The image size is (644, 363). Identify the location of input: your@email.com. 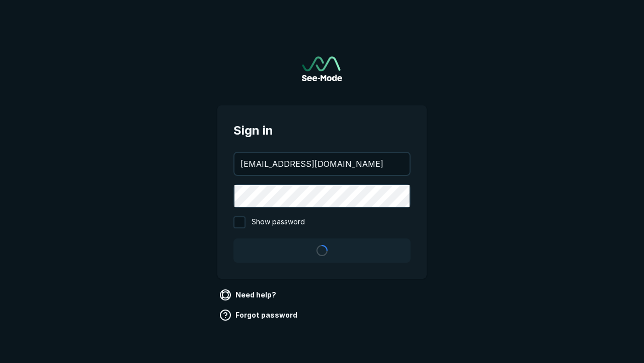
(322, 164).